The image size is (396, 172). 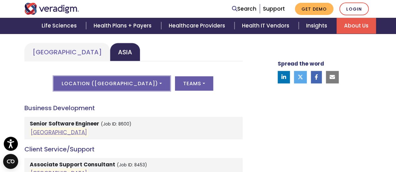 I want to click on img: Veradigm logo, so click(x=52, y=9).